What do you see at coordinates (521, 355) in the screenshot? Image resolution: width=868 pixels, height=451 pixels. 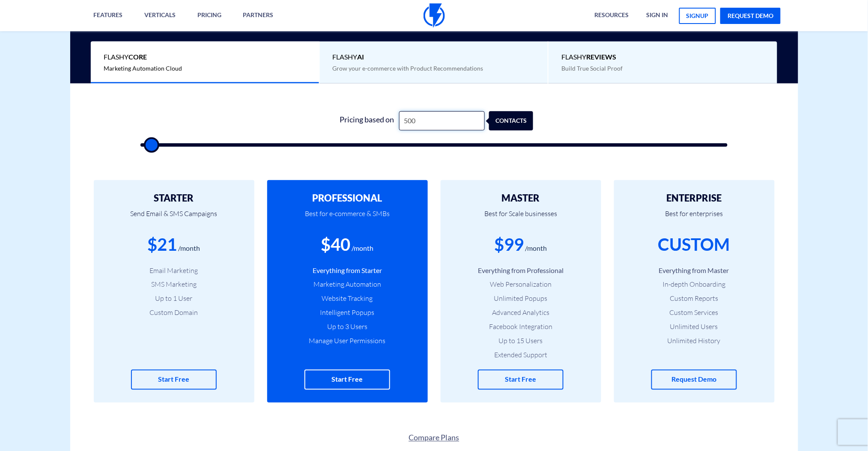 I see `li: Extended Support` at bounding box center [521, 355].